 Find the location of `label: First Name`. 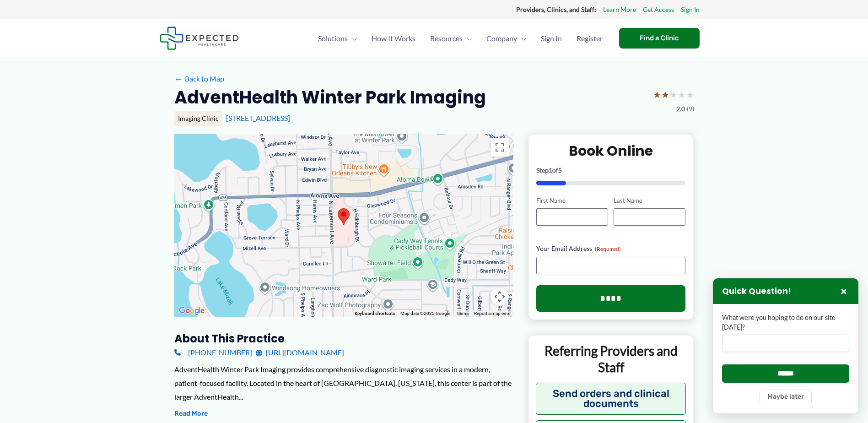

label: First Name is located at coordinates (572, 201).